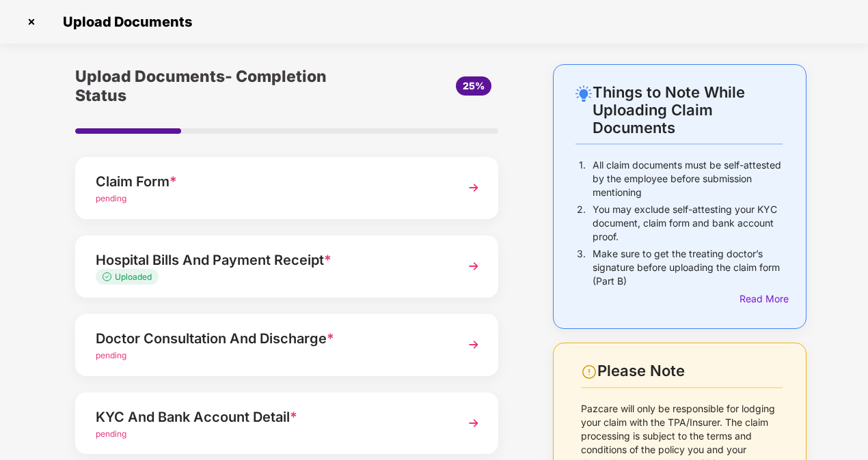 This screenshot has height=460, width=868. Describe the element at coordinates (31, 21) in the screenshot. I see `img: svg+xml;base64,PHN2ZyBpZD0iQ3Jvc3MtMzJ4MzIiIHhtbG5zPSJodHRwOi8vd3d3LnczLm9yZy8yMDAwL3N2ZyIgd2lkdG...` at that location.